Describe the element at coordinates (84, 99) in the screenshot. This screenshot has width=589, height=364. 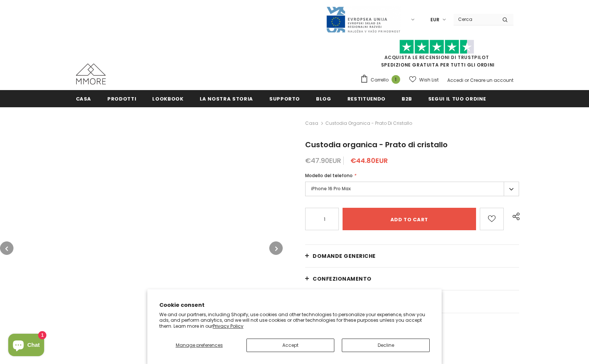
I see `span: Casa` at that location.